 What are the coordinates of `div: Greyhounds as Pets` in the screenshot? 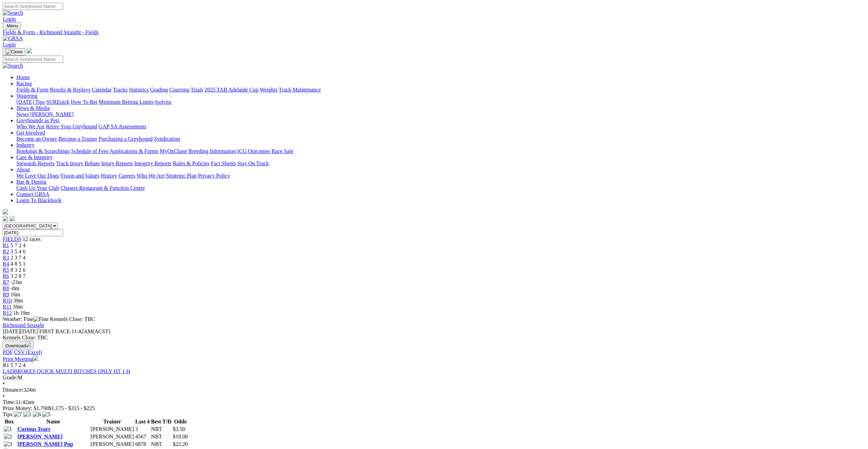 It's located at (441, 127).